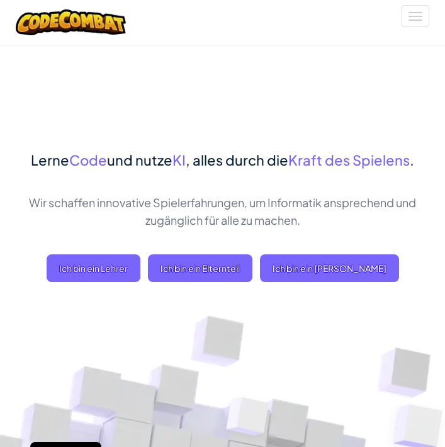 The image size is (445, 447). Describe the element at coordinates (349, 160) in the screenshot. I see `span: Kraft des Spielens` at that location.